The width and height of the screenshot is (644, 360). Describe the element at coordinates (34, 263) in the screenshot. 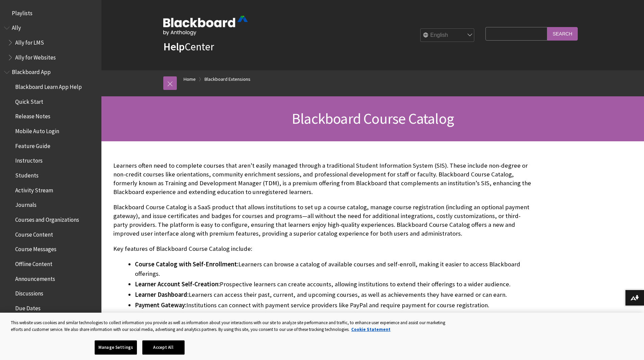

I see `span: Offline Content` at that location.